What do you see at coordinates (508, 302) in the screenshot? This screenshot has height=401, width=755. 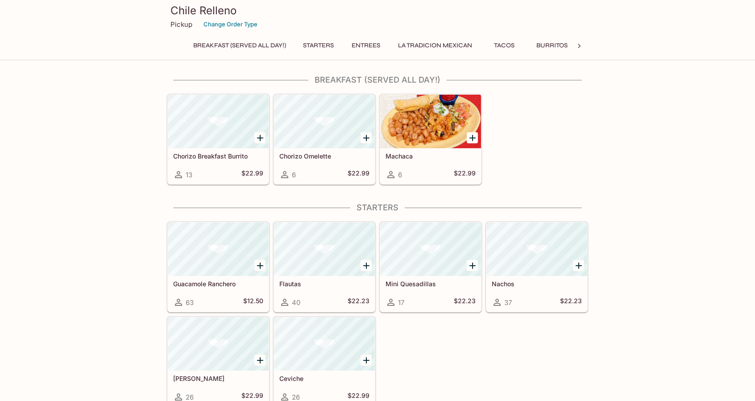 I see `span: 37` at bounding box center [508, 302].